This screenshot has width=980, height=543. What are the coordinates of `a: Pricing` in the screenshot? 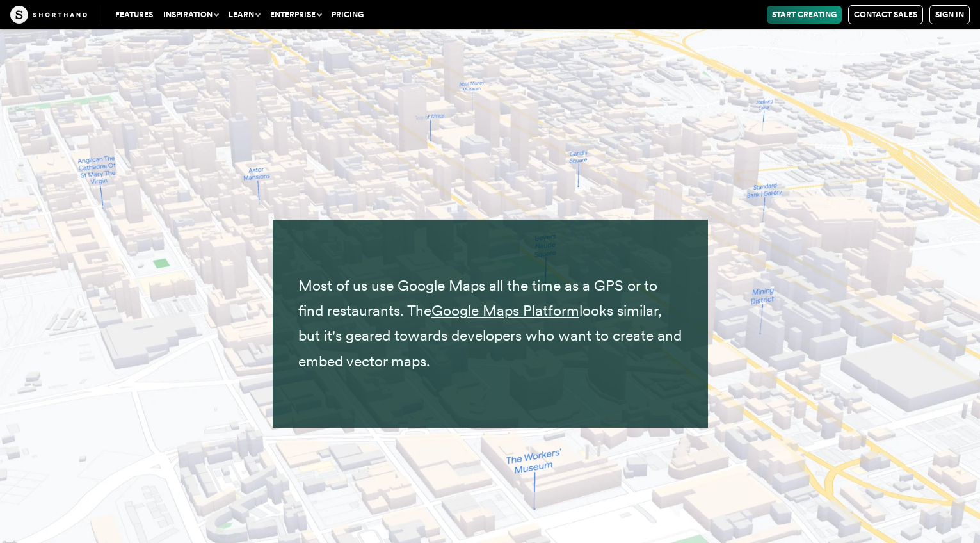 It's located at (348, 15).